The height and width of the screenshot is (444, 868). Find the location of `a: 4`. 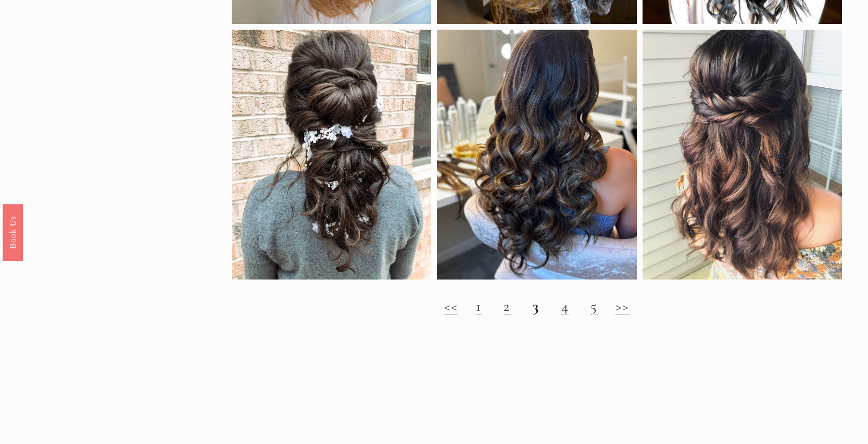

a: 4 is located at coordinates (565, 305).